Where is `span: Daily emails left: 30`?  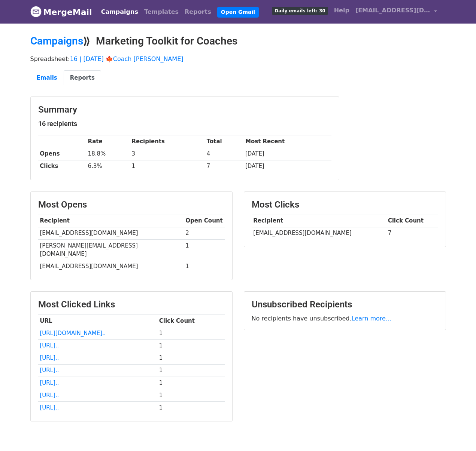 span: Daily emails left: 30 is located at coordinates (300, 11).